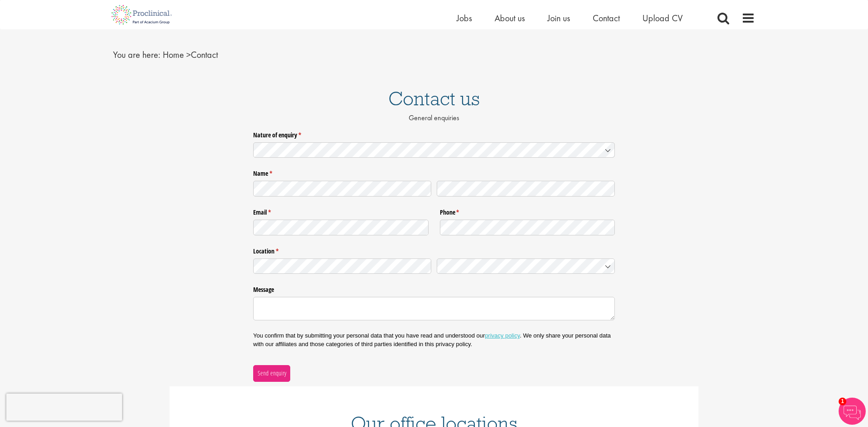  I want to click on a: Contact, so click(607, 18).